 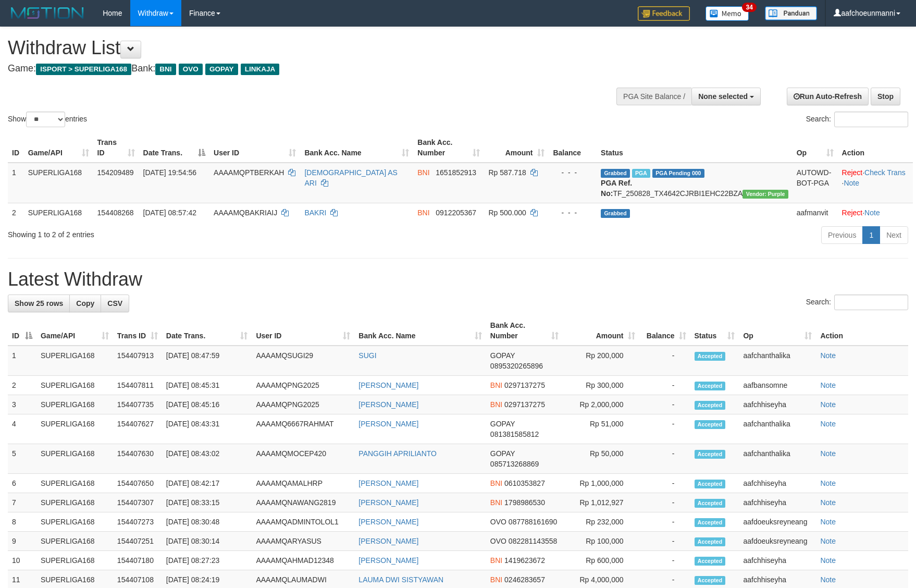 I want to click on span: PGA Pending, so click(x=678, y=173).